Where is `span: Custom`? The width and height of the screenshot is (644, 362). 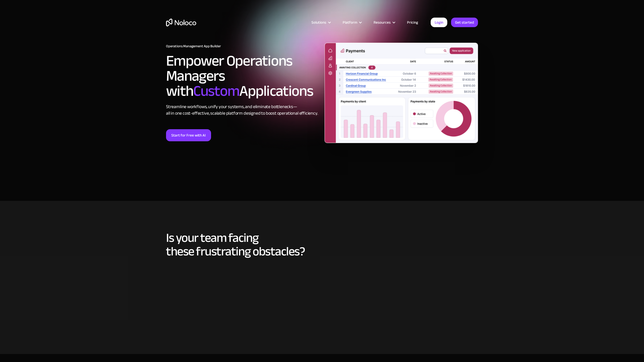
span: Custom is located at coordinates (216, 91).